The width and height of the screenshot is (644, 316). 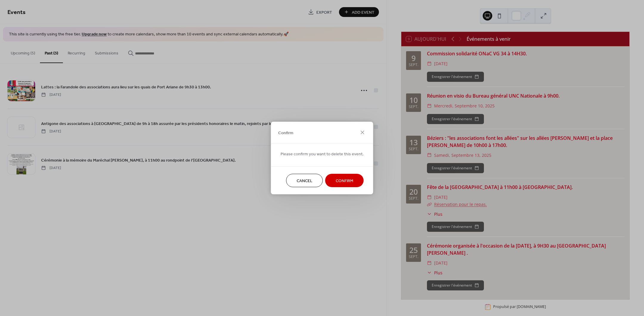 What do you see at coordinates (345, 180) in the screenshot?
I see `button: Confirm` at bounding box center [345, 180].